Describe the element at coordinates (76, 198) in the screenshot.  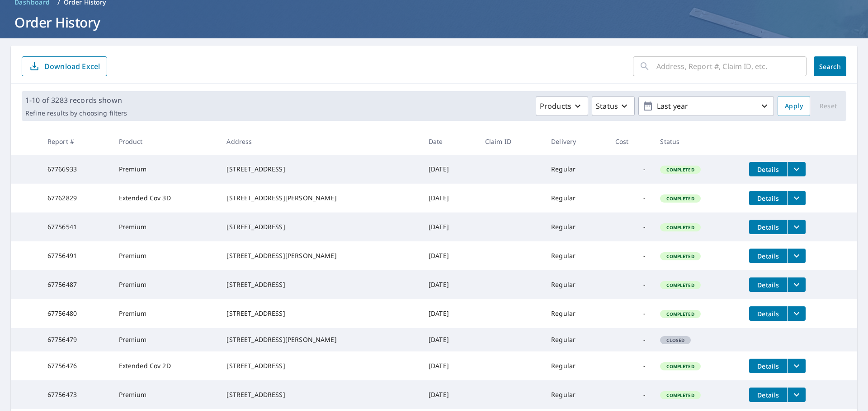
I see `td: 67762829` at that location.